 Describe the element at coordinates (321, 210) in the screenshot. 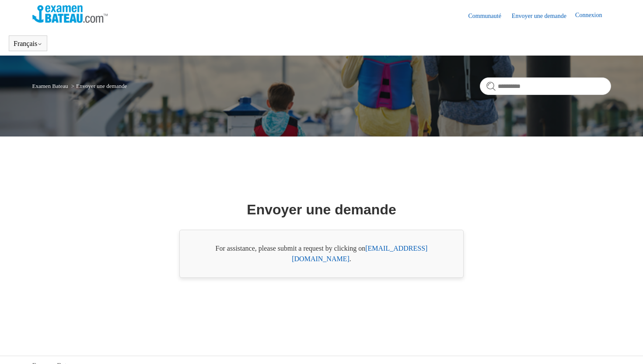

I see `h1: Envoyer une demande` at that location.